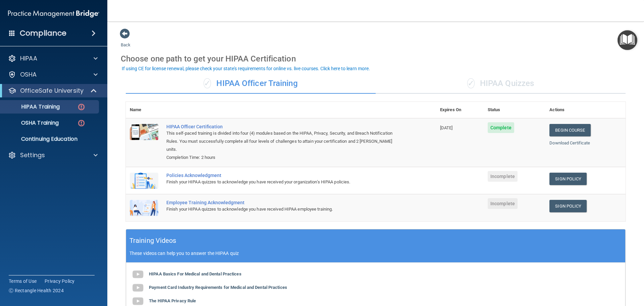 The width and height of the screenshot is (644, 306). Describe the element at coordinates (285, 127) in the screenshot. I see `a: HIPAA Officer Certification` at that location.